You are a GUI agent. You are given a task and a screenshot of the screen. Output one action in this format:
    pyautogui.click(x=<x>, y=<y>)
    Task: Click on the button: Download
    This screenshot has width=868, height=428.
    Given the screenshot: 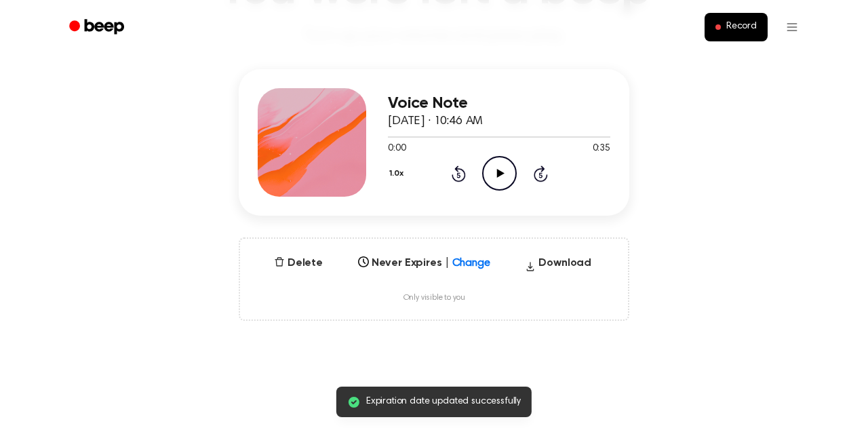 What is the action you would take?
    pyautogui.click(x=558, y=266)
    